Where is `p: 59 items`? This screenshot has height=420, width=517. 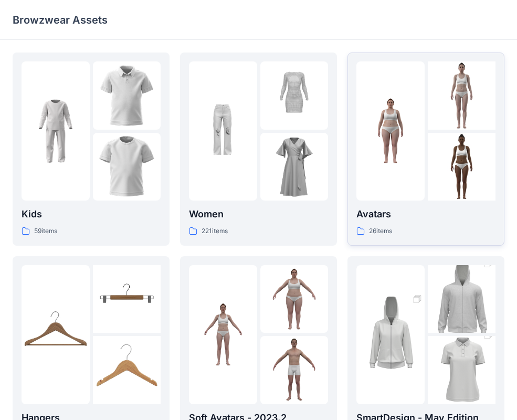 p: 59 items is located at coordinates (45, 231).